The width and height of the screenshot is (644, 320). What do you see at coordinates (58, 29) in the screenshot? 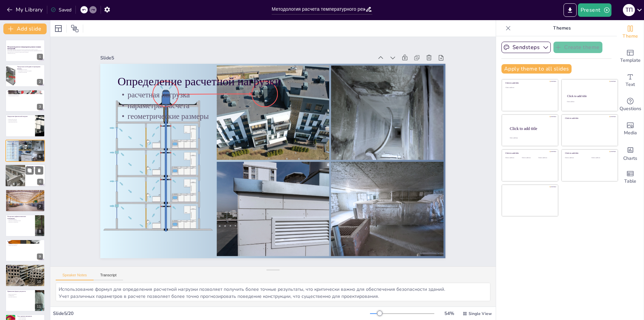
I see `div: Layout` at bounding box center [58, 29].